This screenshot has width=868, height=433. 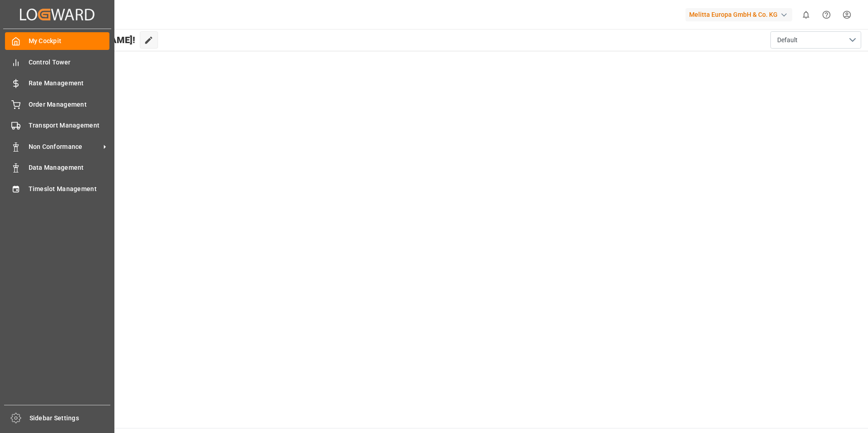 I want to click on span: Default, so click(x=787, y=40).